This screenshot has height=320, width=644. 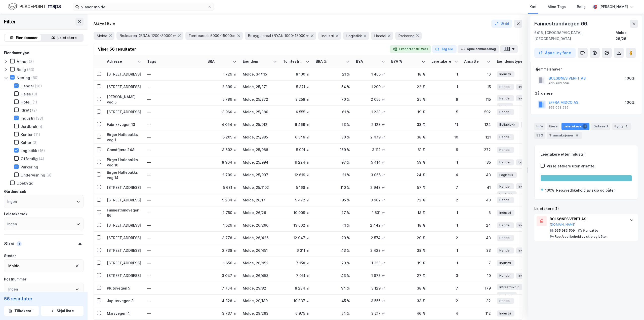 What do you see at coordinates (222, 212) in the screenshot?
I see `div: 2 750 ㎡` at bounding box center [222, 212].